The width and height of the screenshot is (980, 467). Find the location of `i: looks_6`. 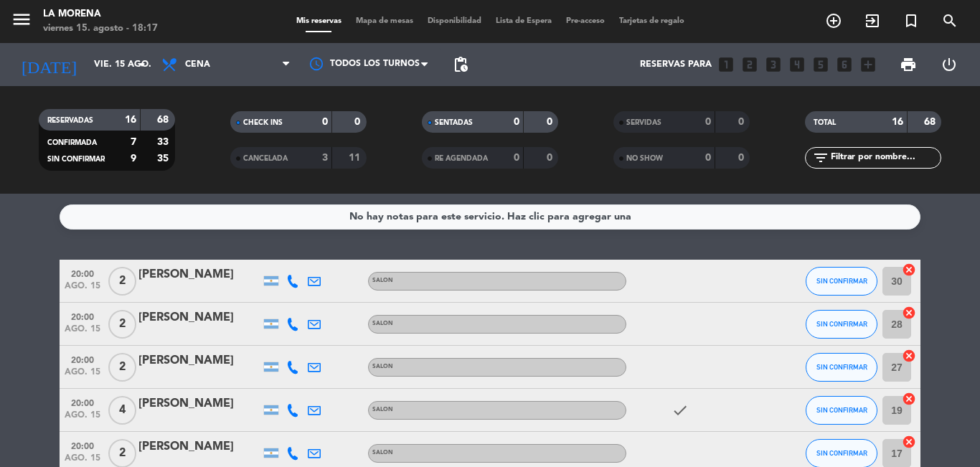

i: looks_6 is located at coordinates (845, 64).